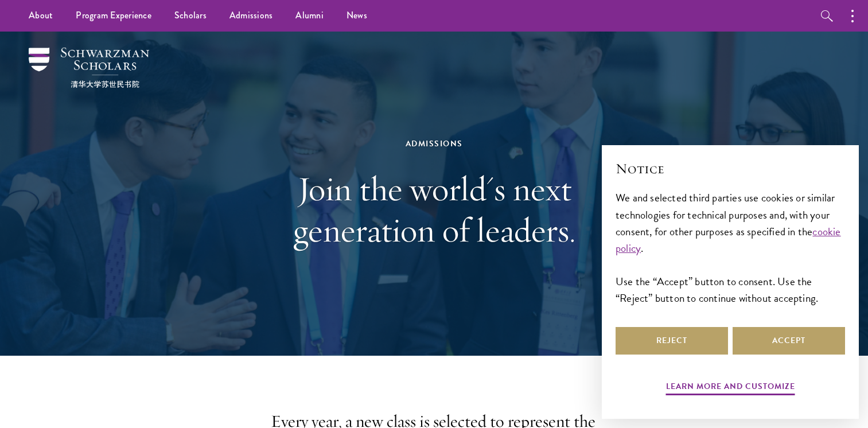 The image size is (868, 428). What do you see at coordinates (434, 143) in the screenshot?
I see `div: Admissions` at bounding box center [434, 143].